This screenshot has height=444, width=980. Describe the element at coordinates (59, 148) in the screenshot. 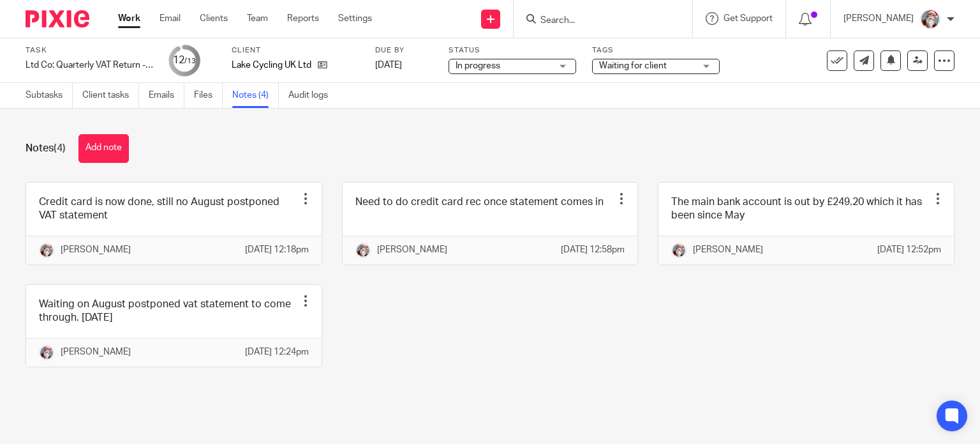

I see `span: (4)` at that location.